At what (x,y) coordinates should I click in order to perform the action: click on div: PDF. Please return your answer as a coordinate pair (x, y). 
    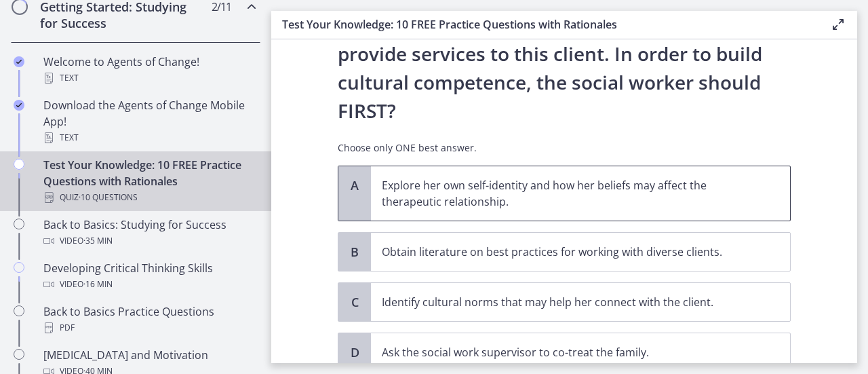
    Looking at the image, I should click on (149, 328).